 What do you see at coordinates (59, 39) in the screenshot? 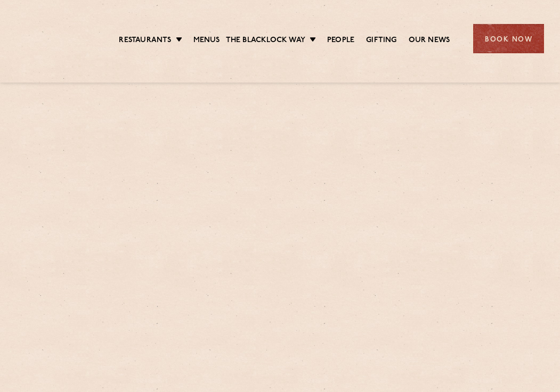
I see `img: svg%3E` at bounding box center [59, 39].